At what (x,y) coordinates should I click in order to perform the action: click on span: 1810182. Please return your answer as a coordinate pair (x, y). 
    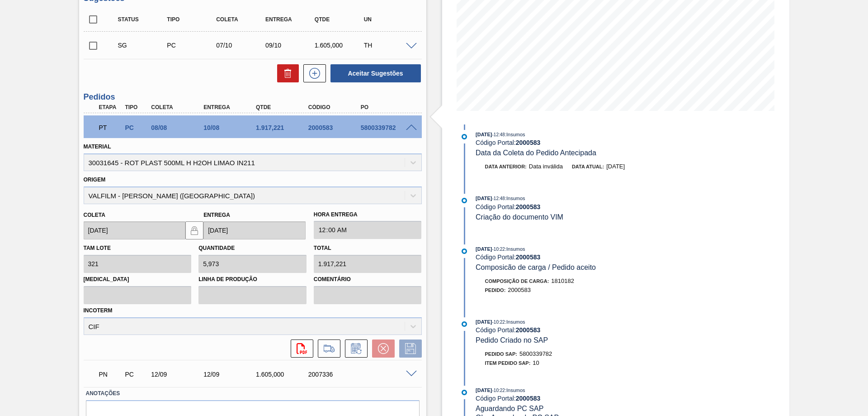
    Looking at the image, I should click on (563, 281).